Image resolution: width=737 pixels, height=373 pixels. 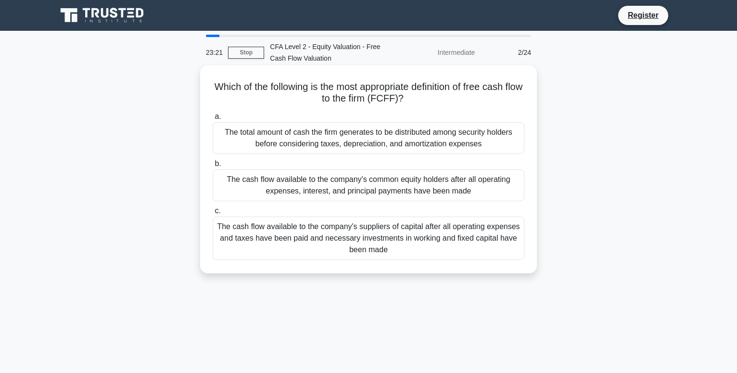 What do you see at coordinates (217, 210) in the screenshot?
I see `span: c.` at bounding box center [217, 210].